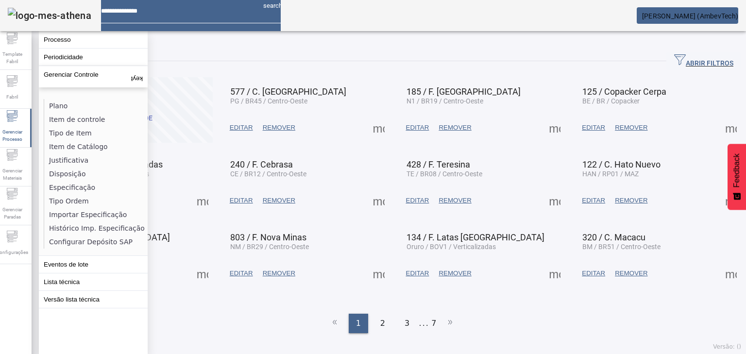  I want to click on li: Justificativa, so click(96, 160).